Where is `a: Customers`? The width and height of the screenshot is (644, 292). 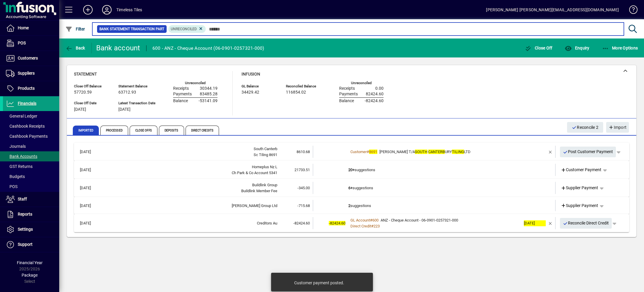 a: Customers is located at coordinates (31, 58).